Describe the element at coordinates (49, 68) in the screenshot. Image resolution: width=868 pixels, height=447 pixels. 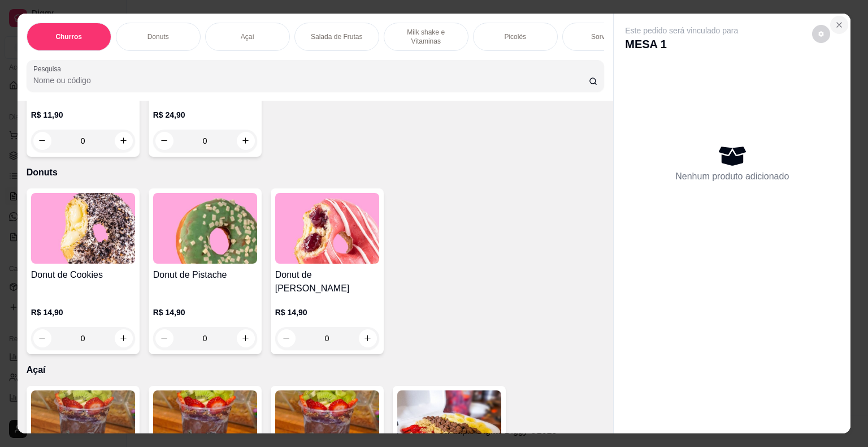
I see `label: Pesquisa` at that location.